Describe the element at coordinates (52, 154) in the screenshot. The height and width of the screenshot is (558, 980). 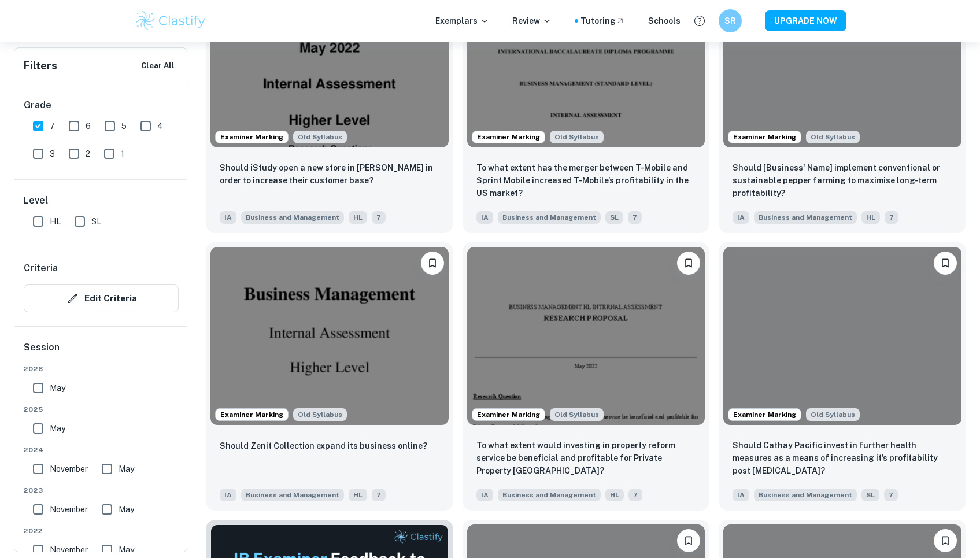
I see `span: 3` at that location.